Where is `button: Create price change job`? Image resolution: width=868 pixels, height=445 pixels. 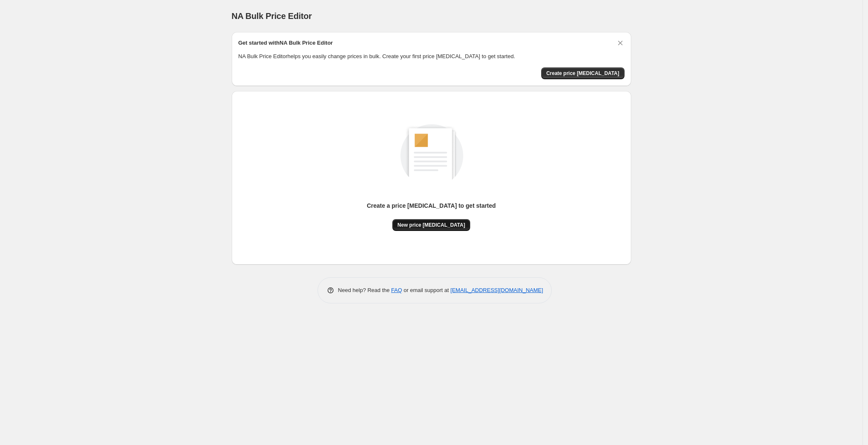 button: Create price change job is located at coordinates (583, 73).